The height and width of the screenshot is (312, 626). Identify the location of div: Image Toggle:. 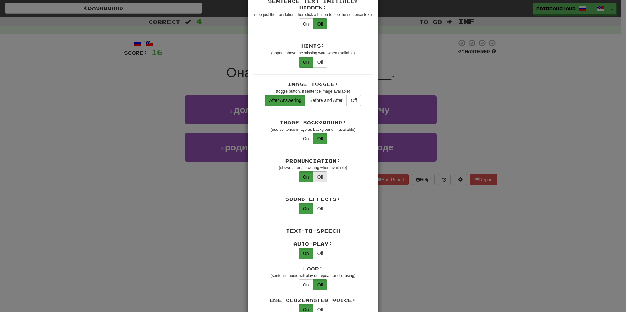
(313, 84).